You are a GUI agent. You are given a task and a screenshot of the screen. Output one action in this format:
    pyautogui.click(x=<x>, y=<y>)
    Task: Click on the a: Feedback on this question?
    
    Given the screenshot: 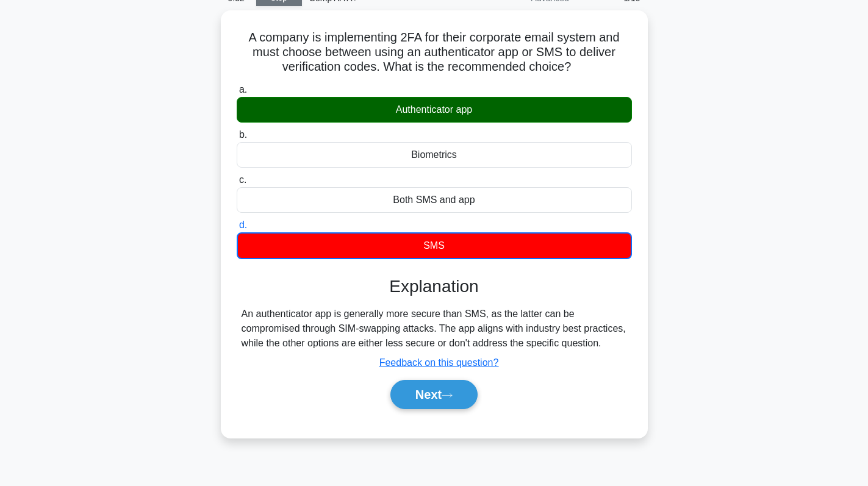 What is the action you would take?
    pyautogui.click(x=439, y=362)
    